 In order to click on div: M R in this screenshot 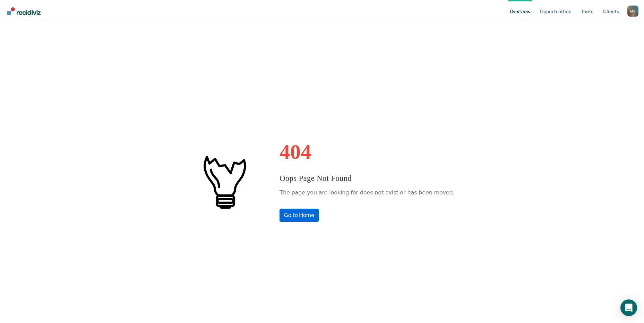, I will do `click(633, 11)`.